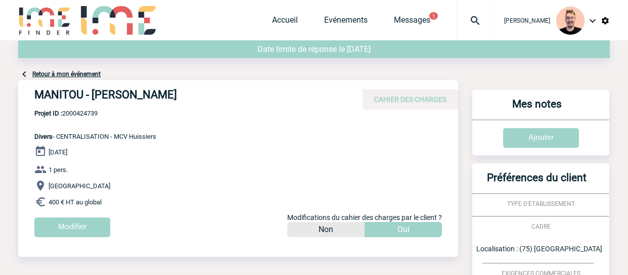 The image size is (628, 275). Describe the element at coordinates (536, 109) in the screenshot. I see `h3: Mes notes` at that location.